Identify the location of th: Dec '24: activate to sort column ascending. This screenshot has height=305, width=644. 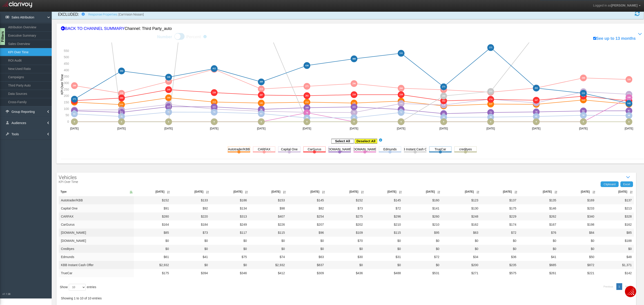
(346, 192).